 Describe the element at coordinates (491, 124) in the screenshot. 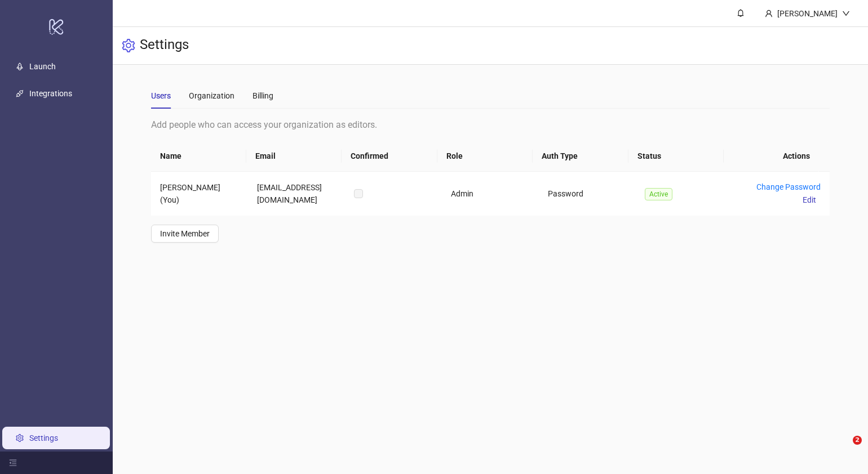

I see `div: Add people who can access your organization as editors.` at that location.